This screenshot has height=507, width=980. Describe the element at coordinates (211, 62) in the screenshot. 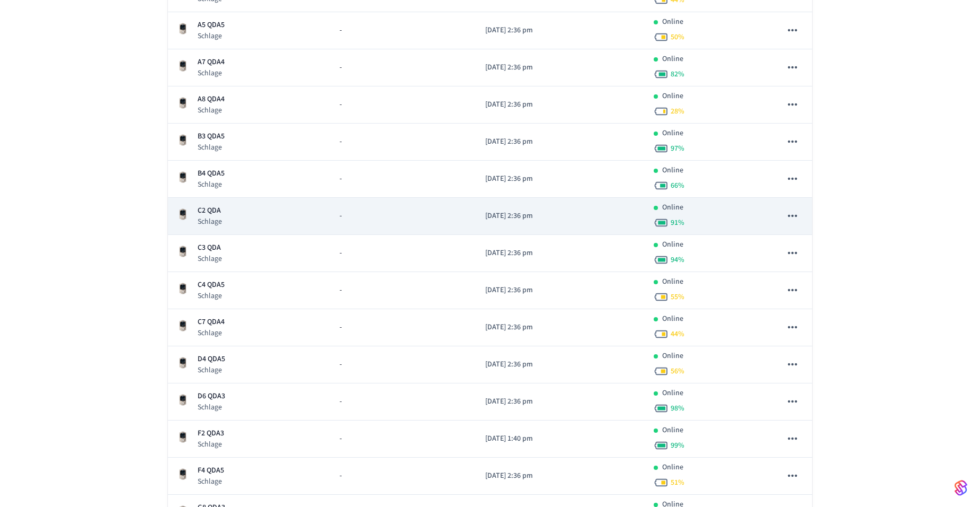

I see `p: A7 QDA4` at that location.